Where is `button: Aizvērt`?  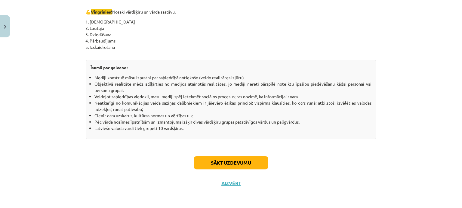 button: Aizvērt is located at coordinates (231, 183).